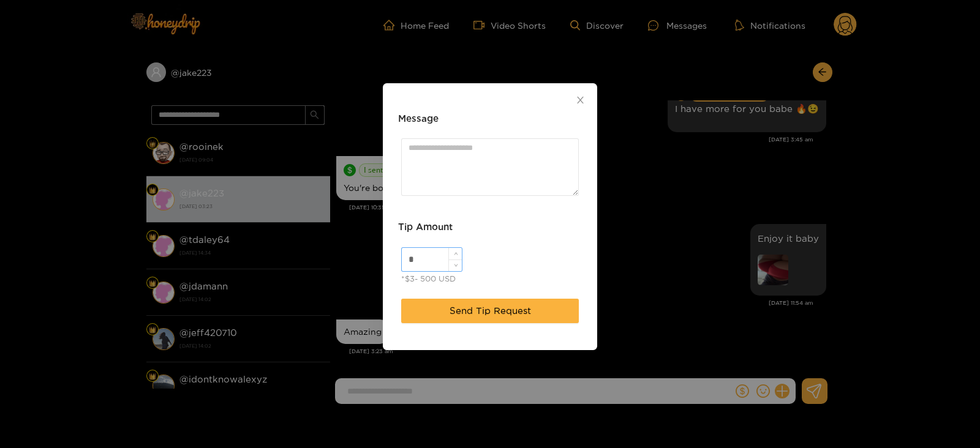  What do you see at coordinates (455, 265) in the screenshot?
I see `span: Decrease Value` at bounding box center [455, 265].